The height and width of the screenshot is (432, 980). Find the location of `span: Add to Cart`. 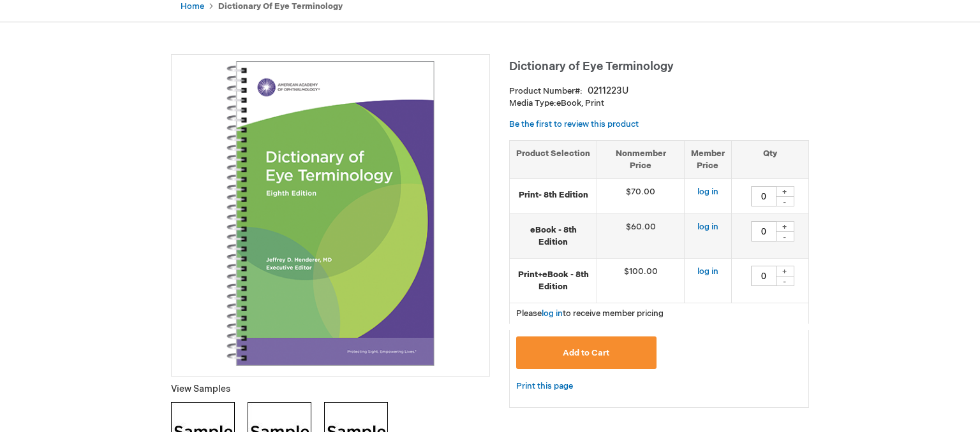

span: Add to Cart is located at coordinates (585, 353).